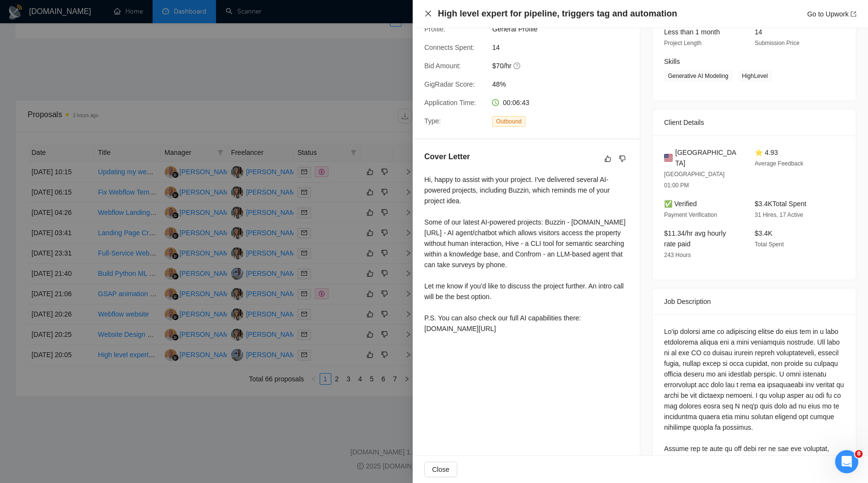 The width and height of the screenshot is (868, 483). Describe the element at coordinates (764, 233) in the screenshot. I see `span: $3.4K` at that location.